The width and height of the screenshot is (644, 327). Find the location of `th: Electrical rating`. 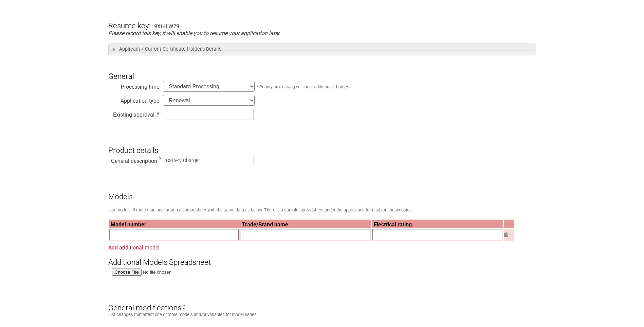

th: Electrical rating is located at coordinates (437, 224).